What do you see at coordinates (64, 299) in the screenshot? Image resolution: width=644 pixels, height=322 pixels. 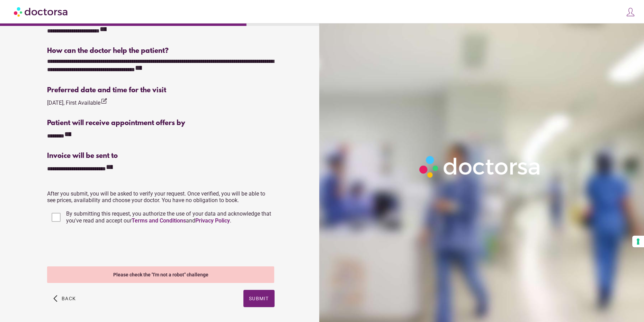 I see `button: arrow_back_ios Back` at bounding box center [64, 299].